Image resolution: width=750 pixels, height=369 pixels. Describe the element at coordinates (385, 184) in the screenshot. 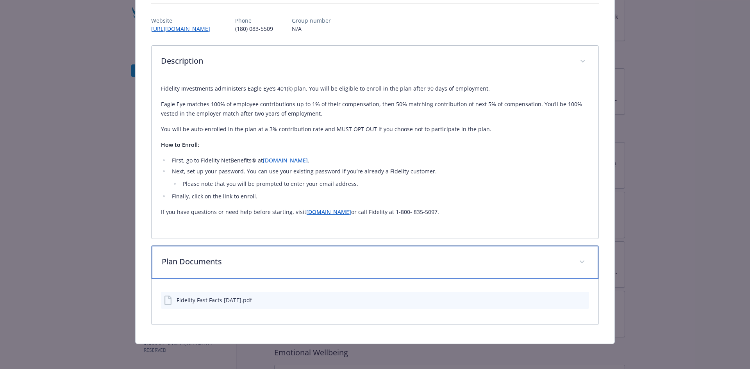

I see `li: Please note that you will be prompted to enter your email address.` at that location.